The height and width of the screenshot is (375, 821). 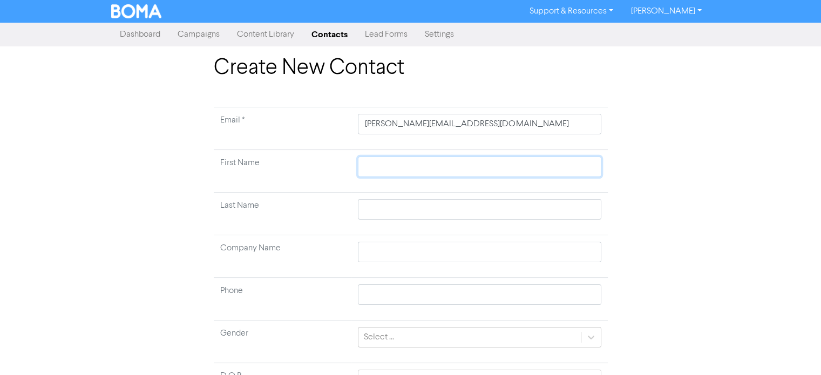 What do you see at coordinates (265, 35) in the screenshot?
I see `a: Content Library` at bounding box center [265, 35].